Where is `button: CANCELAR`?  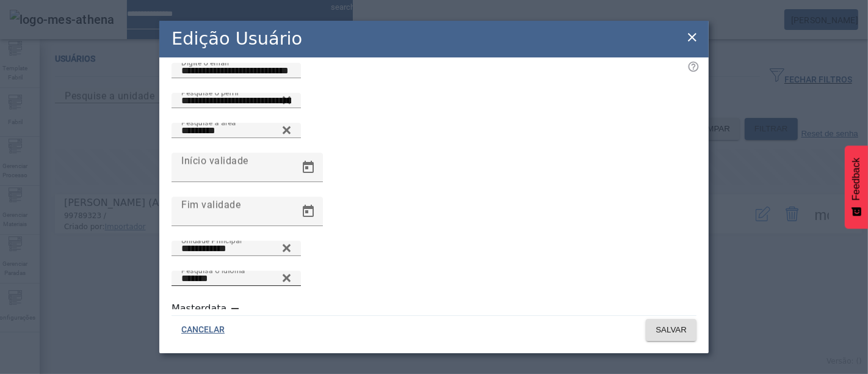
button: CANCELAR is located at coordinates (203, 330).